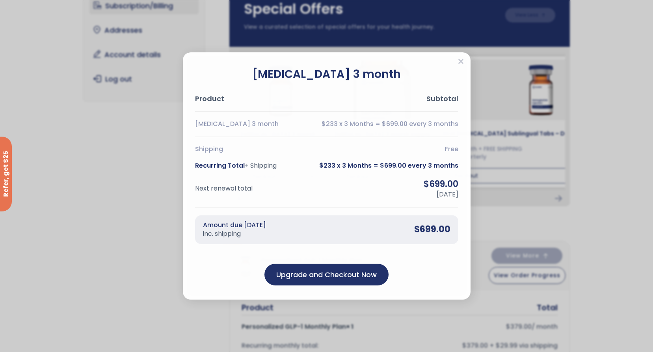 This screenshot has width=653, height=352. What do you see at coordinates (432, 230) in the screenshot?
I see `span: $699.00` at bounding box center [432, 230].